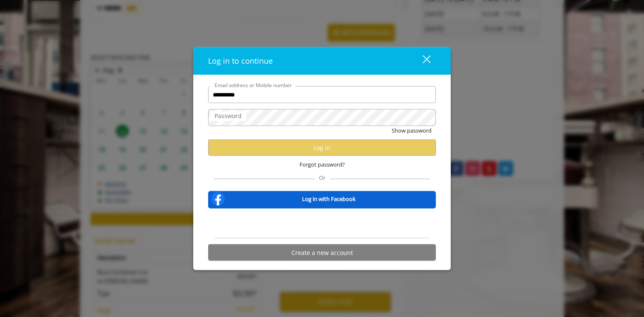  Describe the element at coordinates (241, 61) in the screenshot. I see `span: Log in to continue` at that location.